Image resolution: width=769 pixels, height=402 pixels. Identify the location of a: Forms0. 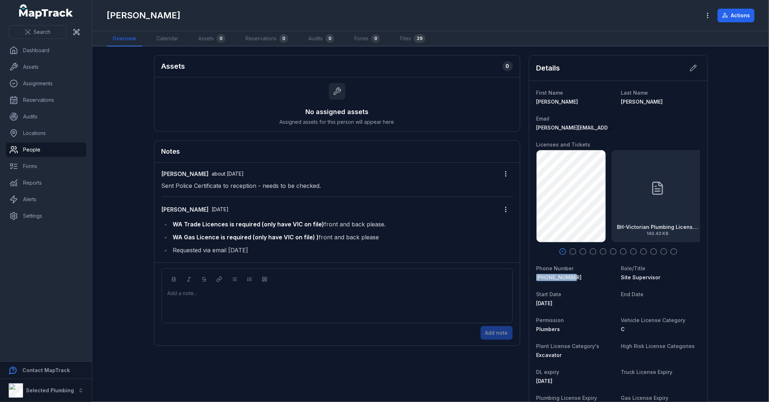
(367, 39).